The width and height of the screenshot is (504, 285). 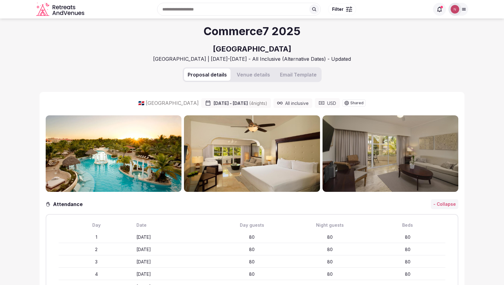 What do you see at coordinates (96, 250) in the screenshot?
I see `div: 2` at bounding box center [96, 250].